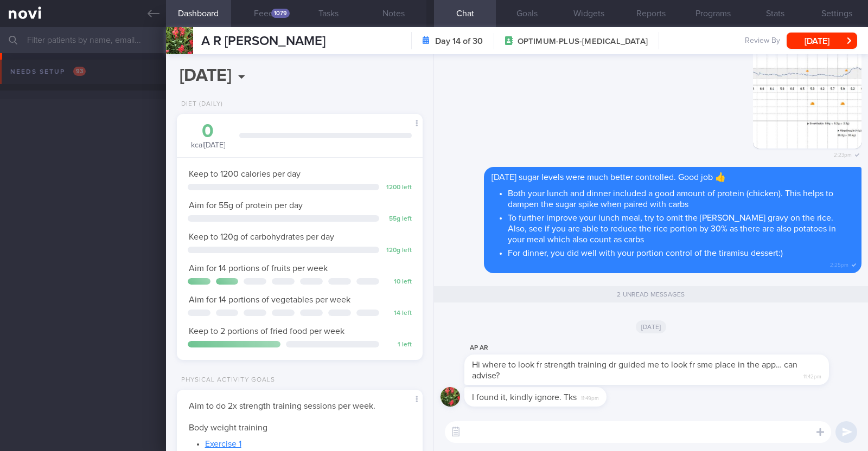  What do you see at coordinates (199, 104) in the screenshot?
I see `div: Diet (Daily)` at bounding box center [199, 104].